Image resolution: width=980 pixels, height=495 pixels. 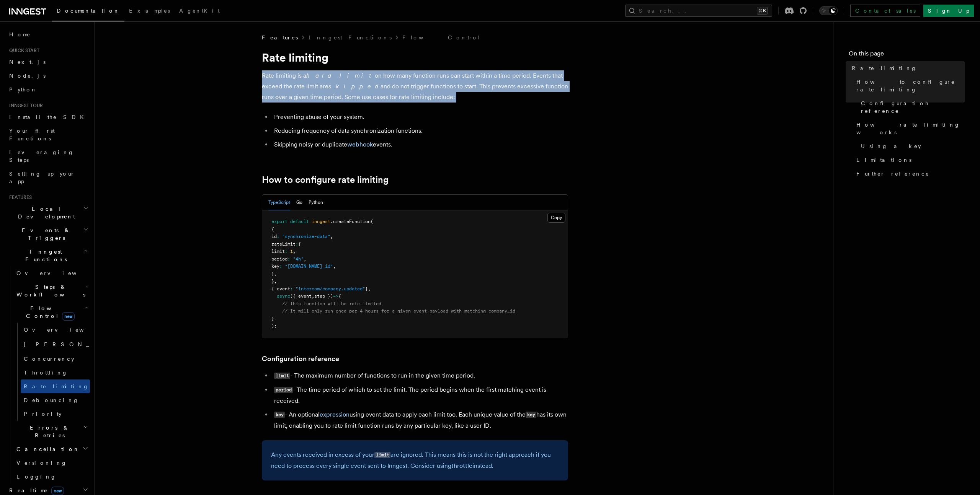 What do you see at coordinates (48, 375) in the screenshot?
I see `div: Inngest Functions` at bounding box center [48, 375].